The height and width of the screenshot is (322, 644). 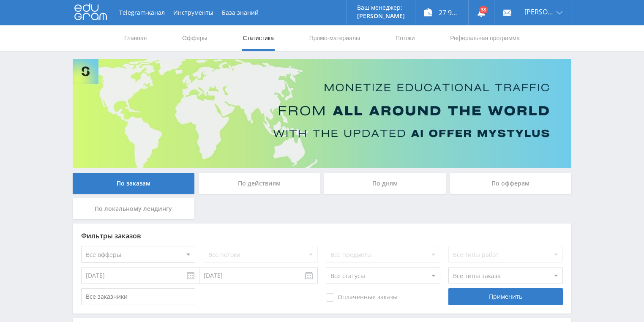 What do you see at coordinates (322, 236) in the screenshot?
I see `div: Фильтры заказов` at bounding box center [322, 236].